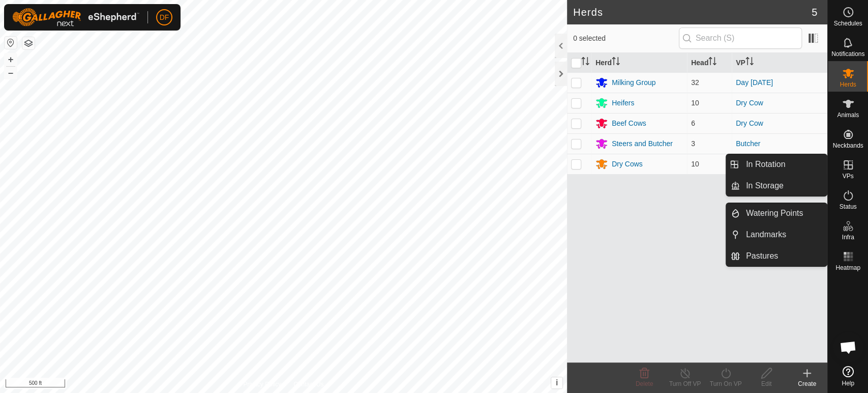  What do you see at coordinates (847, 383) in the screenshot?
I see `span: Help` at bounding box center [847, 383].